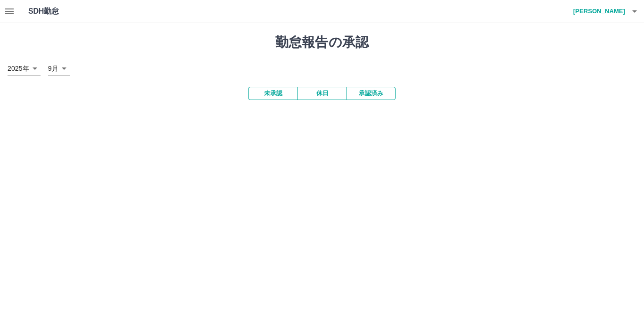 The height and width of the screenshot is (310, 644). I want to click on div: 2025年, so click(24, 68).